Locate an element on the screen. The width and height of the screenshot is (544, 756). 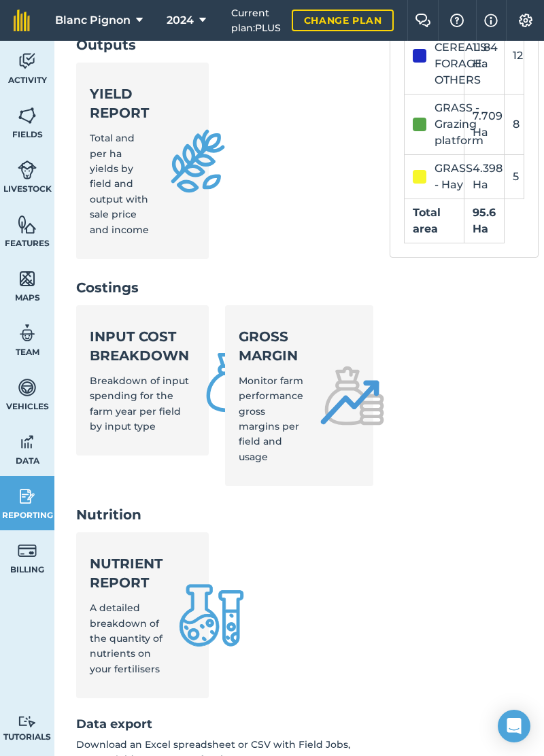
td: 4.398 Ha is located at coordinates (484, 176).